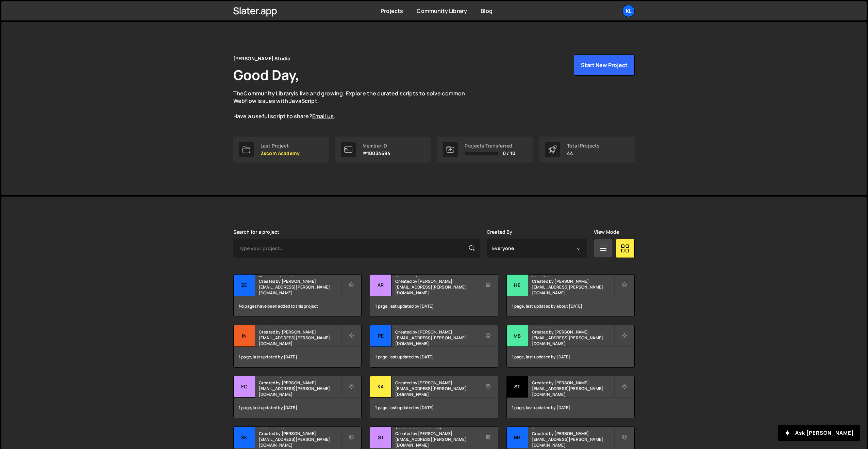 This screenshot has height=449, width=868. I want to click on div: Ze, so click(244, 285).